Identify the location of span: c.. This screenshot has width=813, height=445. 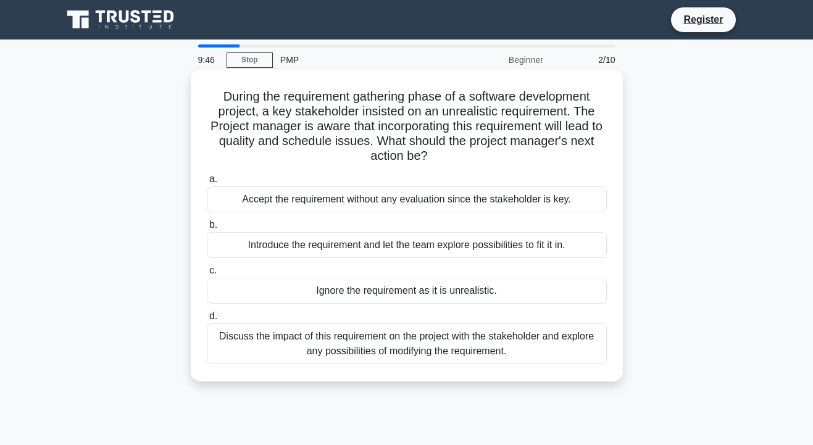
(213, 270).